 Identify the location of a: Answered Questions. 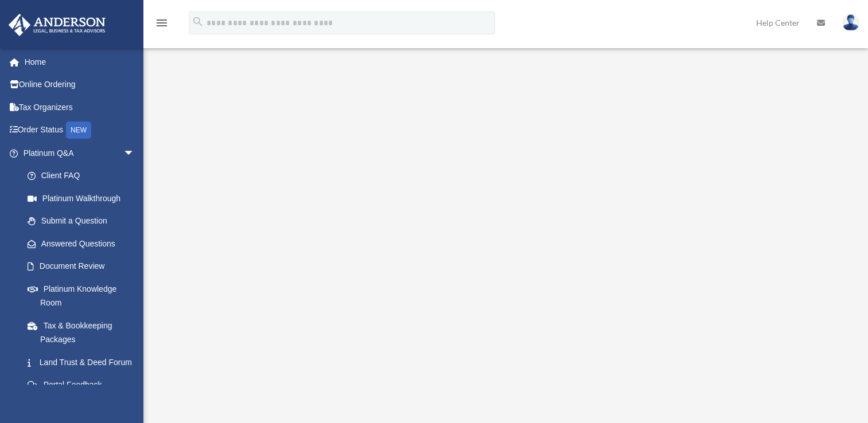
(84, 244).